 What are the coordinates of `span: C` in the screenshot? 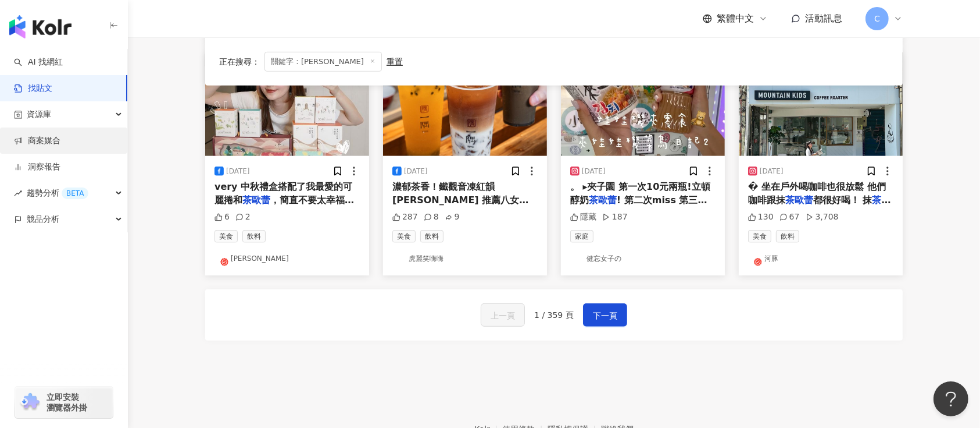 It's located at (878, 19).